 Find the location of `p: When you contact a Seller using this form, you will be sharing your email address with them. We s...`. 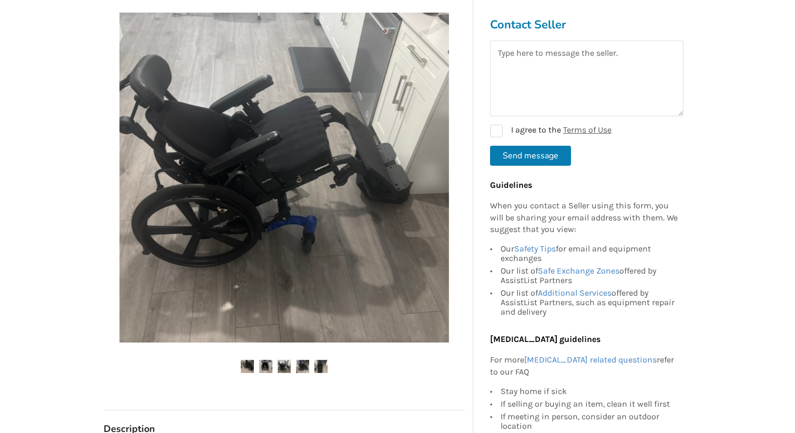

p: When you contact a Seller using this form, you will be sharing your email address with them. We s... is located at coordinates (584, 218).